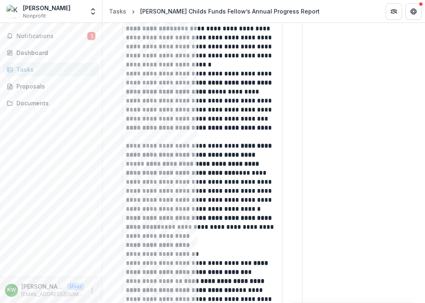 This screenshot has height=303, width=425. What do you see at coordinates (91, 36) in the screenshot?
I see `span: 1` at bounding box center [91, 36].